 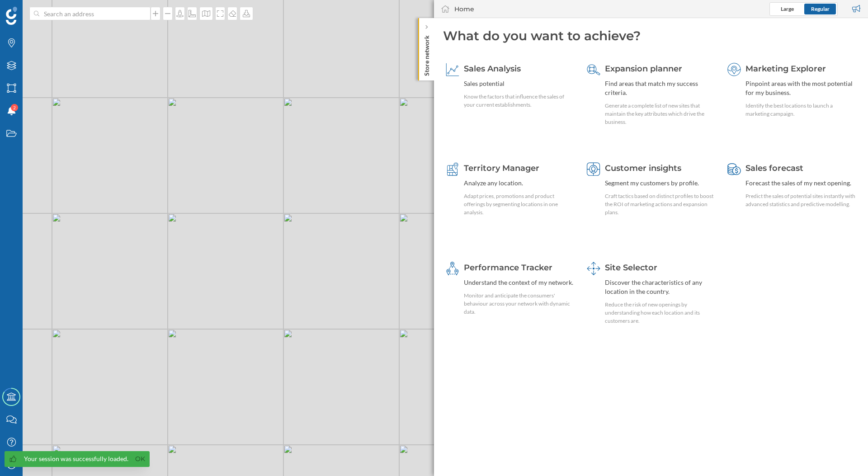 I want to click on span: Regular, so click(x=821, y=9).